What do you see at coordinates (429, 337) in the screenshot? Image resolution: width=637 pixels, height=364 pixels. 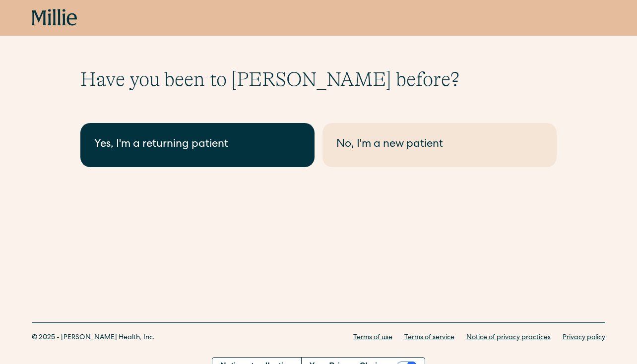 I see `a: Terms of service` at bounding box center [429, 337].